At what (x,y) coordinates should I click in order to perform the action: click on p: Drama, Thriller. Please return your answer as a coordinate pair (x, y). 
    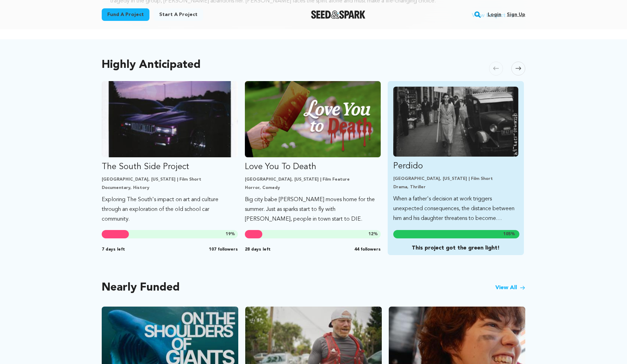
    Looking at the image, I should click on (456, 187).